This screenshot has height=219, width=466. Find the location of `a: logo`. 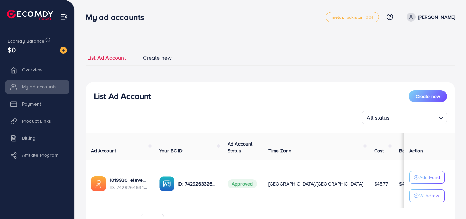

a: logo is located at coordinates (30, 15).